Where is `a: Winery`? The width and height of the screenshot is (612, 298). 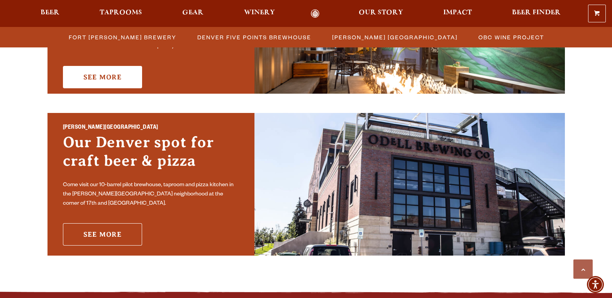
a: Winery is located at coordinates (259, 14).